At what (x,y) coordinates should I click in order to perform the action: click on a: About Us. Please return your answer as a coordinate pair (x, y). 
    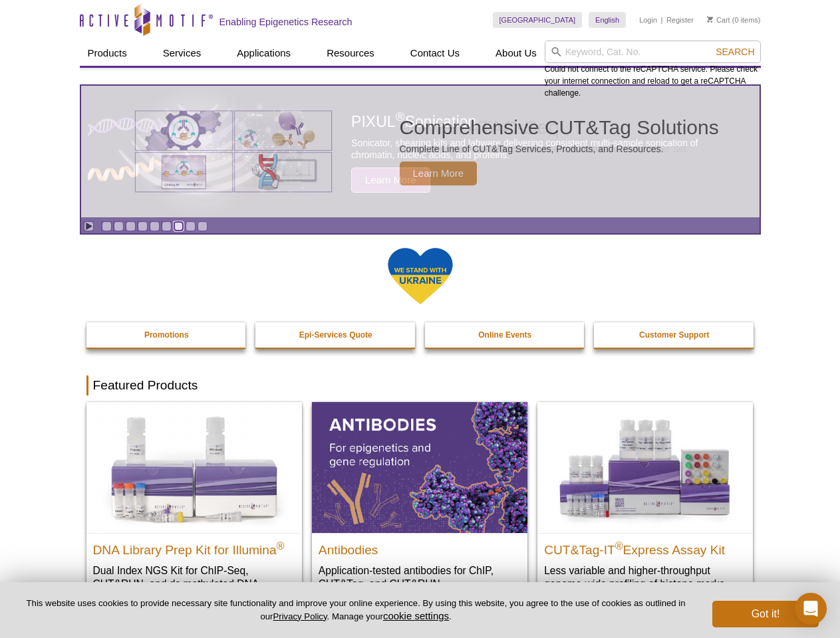
    Looking at the image, I should click on (516, 53).